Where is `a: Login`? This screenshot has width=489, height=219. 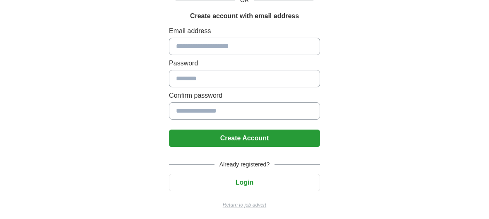
a: Login is located at coordinates (244, 182).